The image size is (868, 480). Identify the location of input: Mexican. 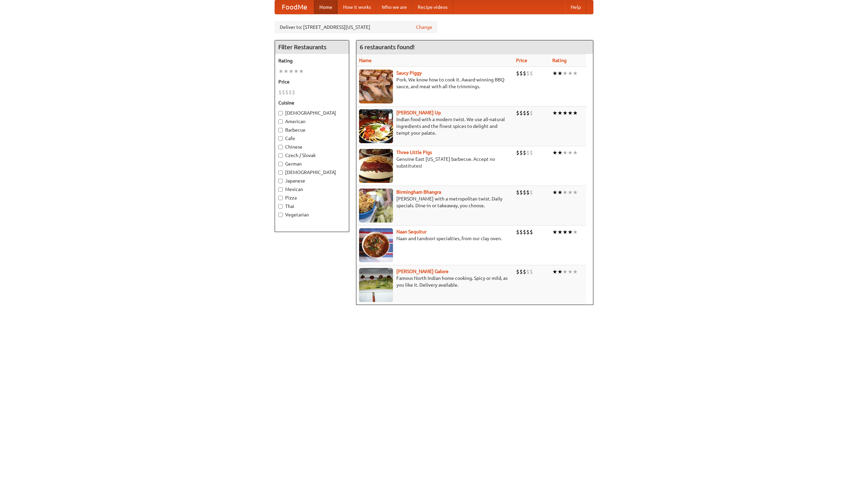
(280, 189).